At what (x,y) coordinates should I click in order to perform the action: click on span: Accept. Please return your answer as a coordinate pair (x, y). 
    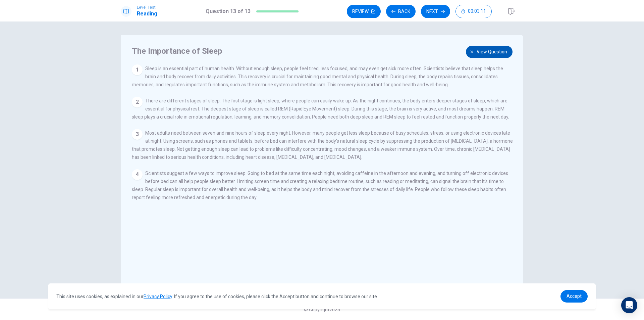
    Looking at the image, I should click on (574, 296).